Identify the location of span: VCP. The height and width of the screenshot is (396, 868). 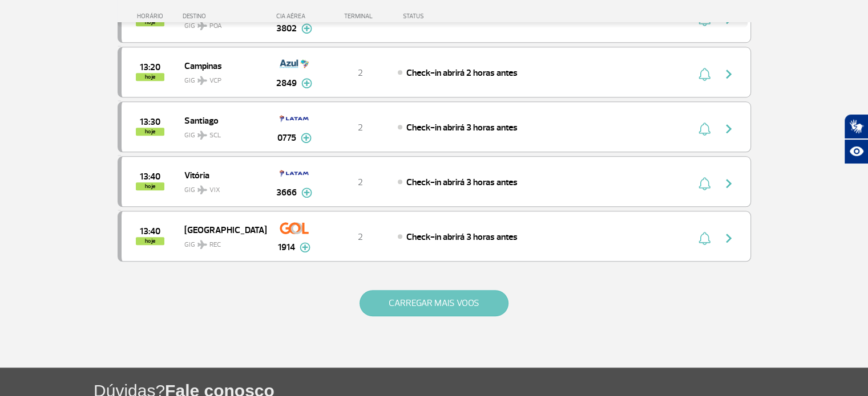
(215, 81).